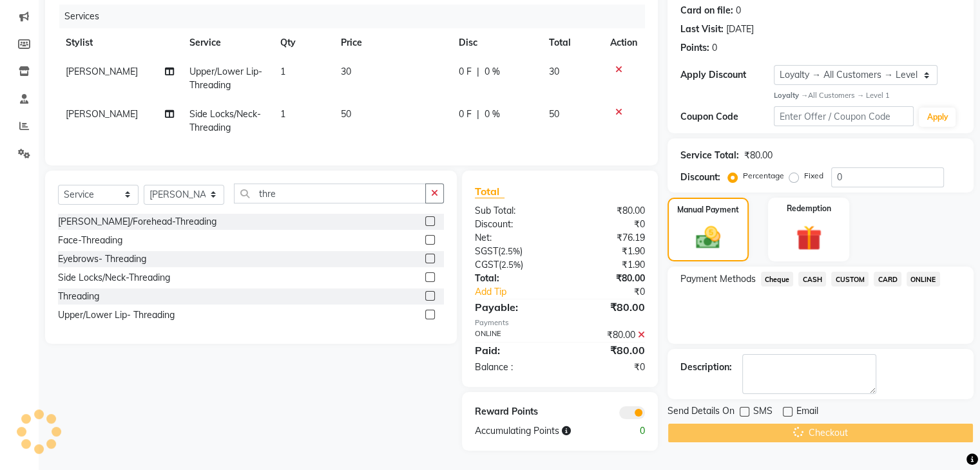  I want to click on span: SGST, so click(487, 252).